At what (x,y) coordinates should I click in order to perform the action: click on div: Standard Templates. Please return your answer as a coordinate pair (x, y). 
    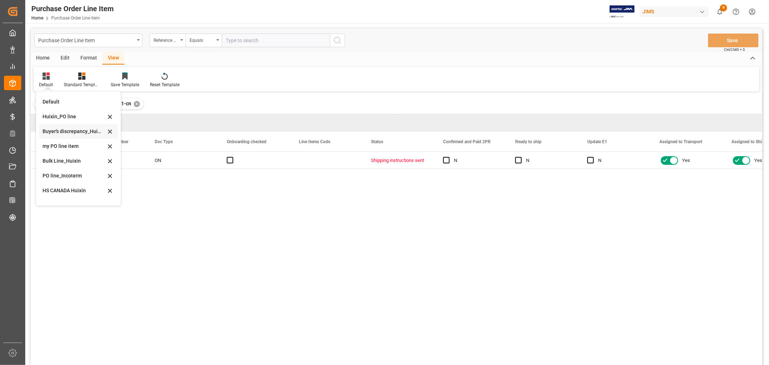
    Looking at the image, I should click on (82, 85).